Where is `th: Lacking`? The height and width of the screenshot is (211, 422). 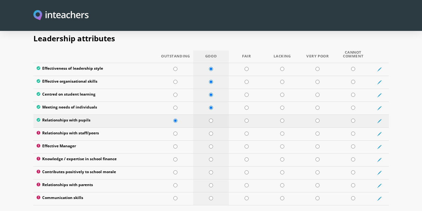 th: Lacking is located at coordinates (282, 57).